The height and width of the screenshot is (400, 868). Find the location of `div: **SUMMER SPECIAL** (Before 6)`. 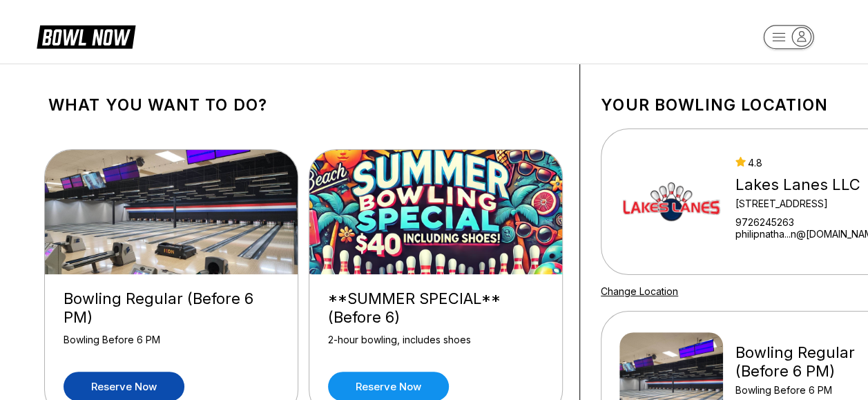

div: **SUMMER SPECIAL** (Before 6) is located at coordinates (435, 308).